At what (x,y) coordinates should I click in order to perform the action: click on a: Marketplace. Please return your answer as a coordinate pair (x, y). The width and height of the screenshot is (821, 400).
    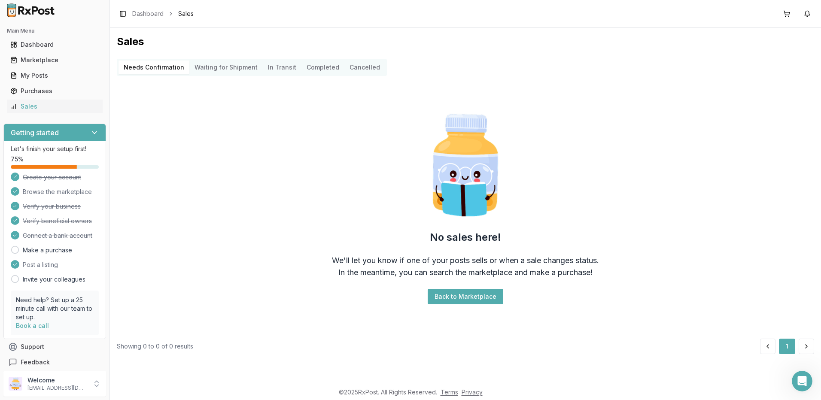
    Looking at the image, I should click on (55, 60).